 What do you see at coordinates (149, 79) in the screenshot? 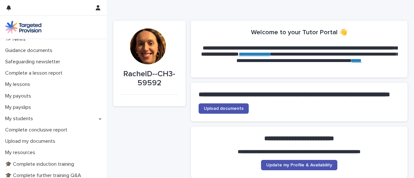
I see `p: RachelD--CH3-59592` at bounding box center [149, 79].